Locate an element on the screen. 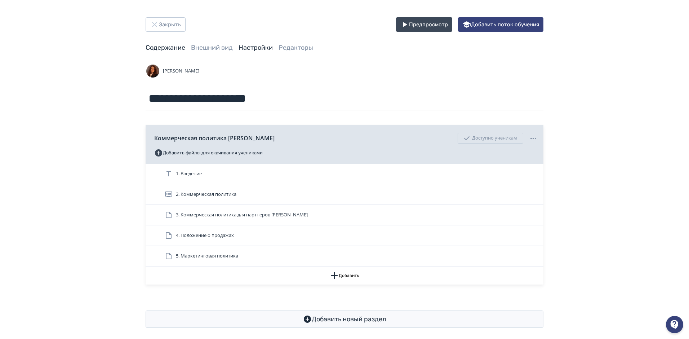 The height and width of the screenshot is (339, 689). button: Добавить поток обучения is located at coordinates (501, 25).